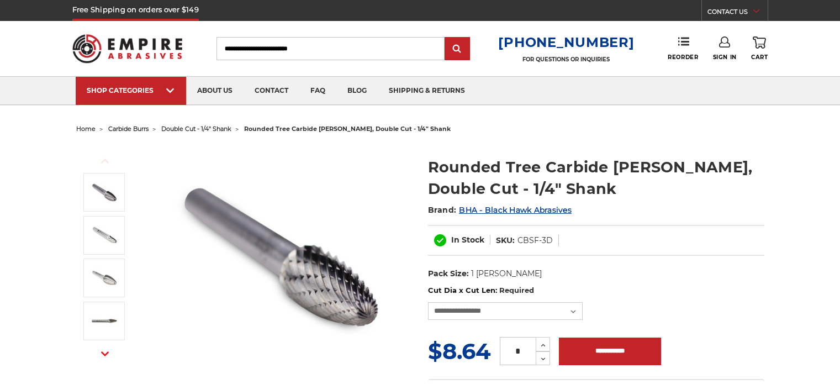  I want to click on p: FOR QUESTIONS OR INQUIRIES, so click(566, 59).